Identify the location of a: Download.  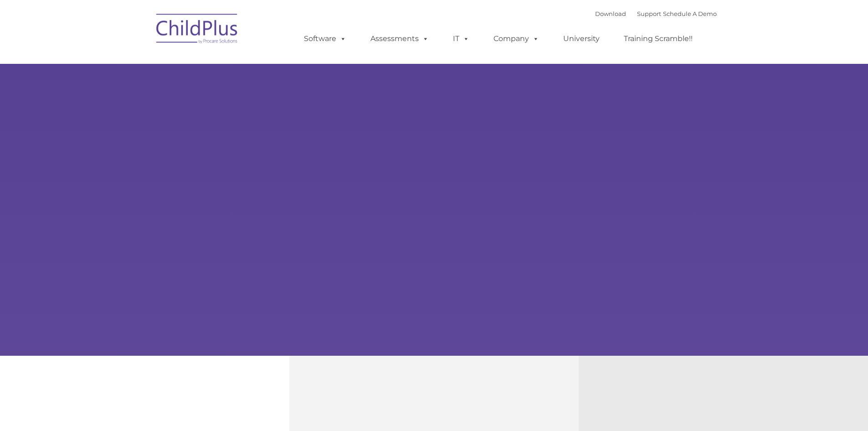
(611, 14).